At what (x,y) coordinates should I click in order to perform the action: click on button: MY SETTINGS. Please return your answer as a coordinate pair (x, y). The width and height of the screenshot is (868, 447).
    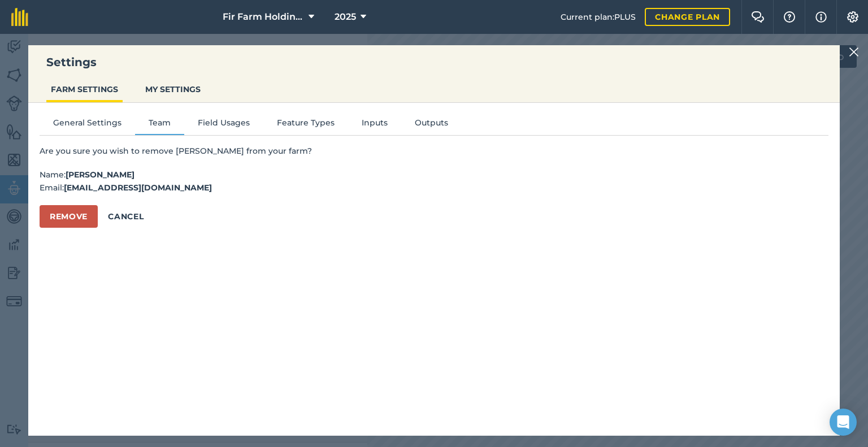
    Looking at the image, I should click on (173, 90).